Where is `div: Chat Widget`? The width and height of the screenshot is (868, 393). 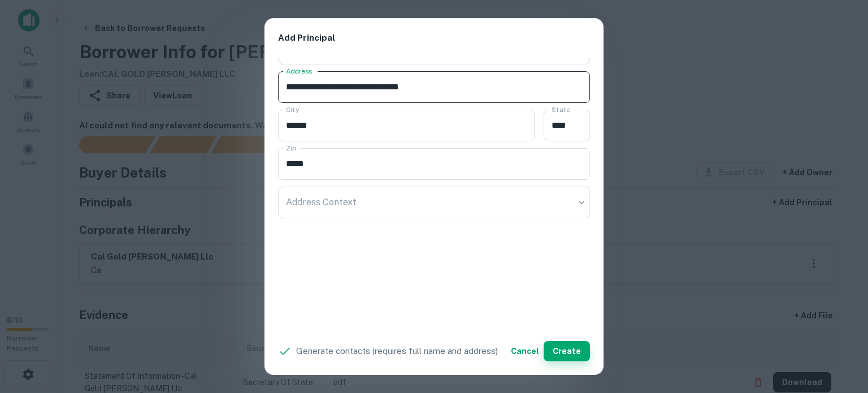
div: Chat Widget is located at coordinates (840, 330).